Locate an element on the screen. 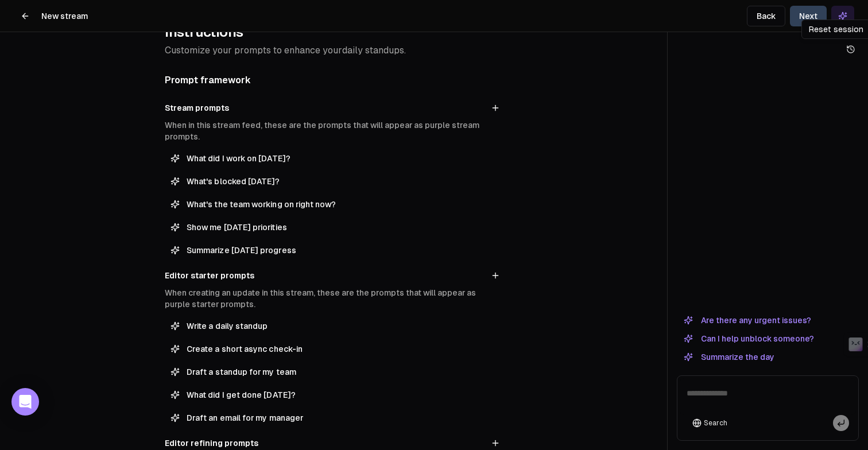  button: Draft a standup for my team is located at coordinates (334, 372).